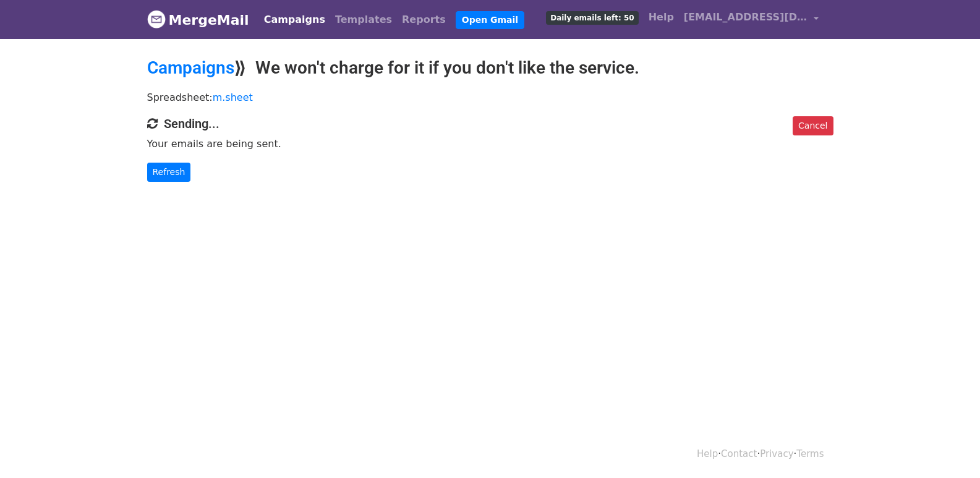  Describe the element at coordinates (364, 20) in the screenshot. I see `a: Templates` at that location.